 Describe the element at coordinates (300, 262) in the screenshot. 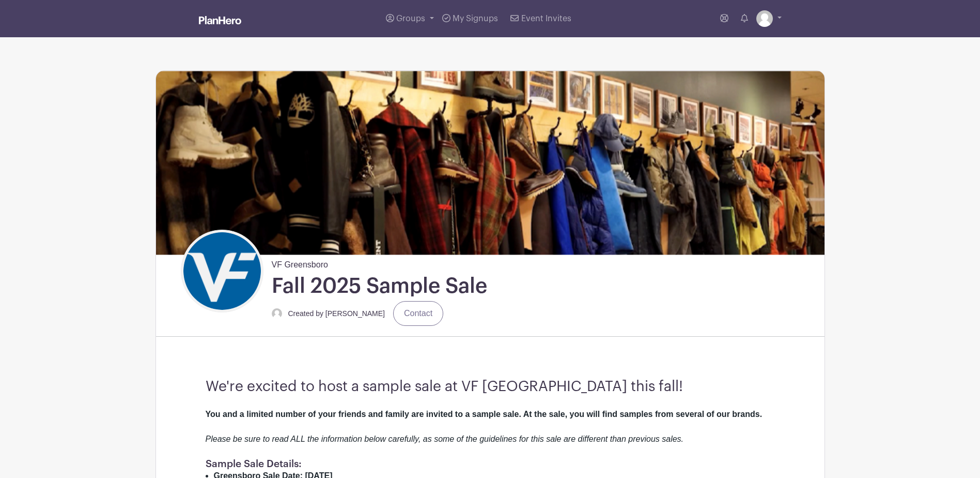

I see `span: VF Greensboro` at that location.